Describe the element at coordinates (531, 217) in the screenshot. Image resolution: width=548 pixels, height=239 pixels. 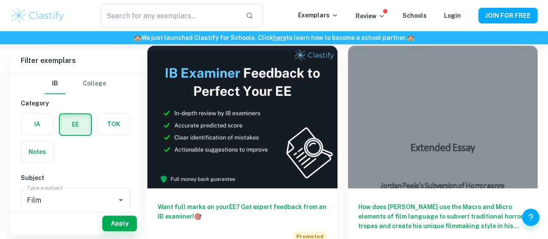
I see `button: Help and Feedback` at that location.